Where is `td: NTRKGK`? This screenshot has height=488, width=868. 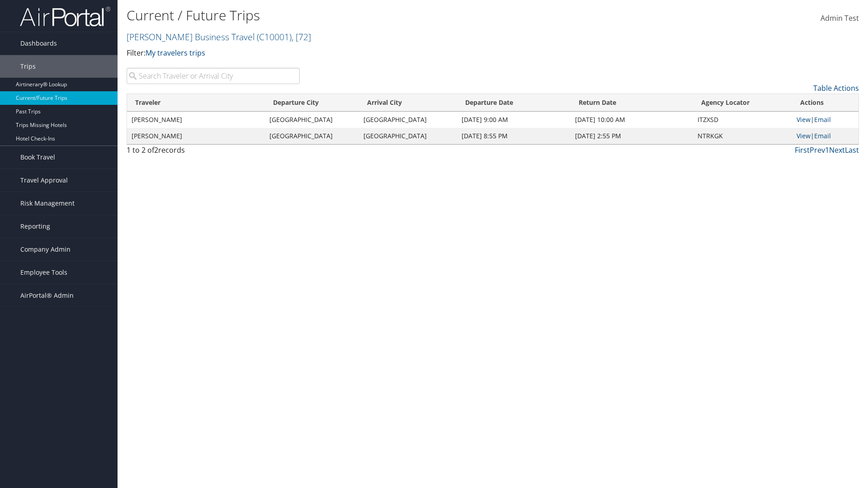
td: NTRKGK is located at coordinates (742, 136).